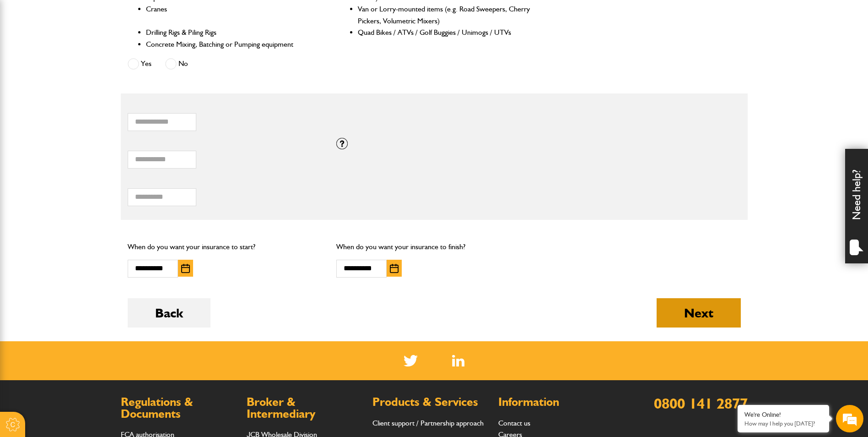 This screenshot has height=437, width=868. What do you see at coordinates (430, 402) in the screenshot?
I see `h2: Products & Services` at bounding box center [430, 402].